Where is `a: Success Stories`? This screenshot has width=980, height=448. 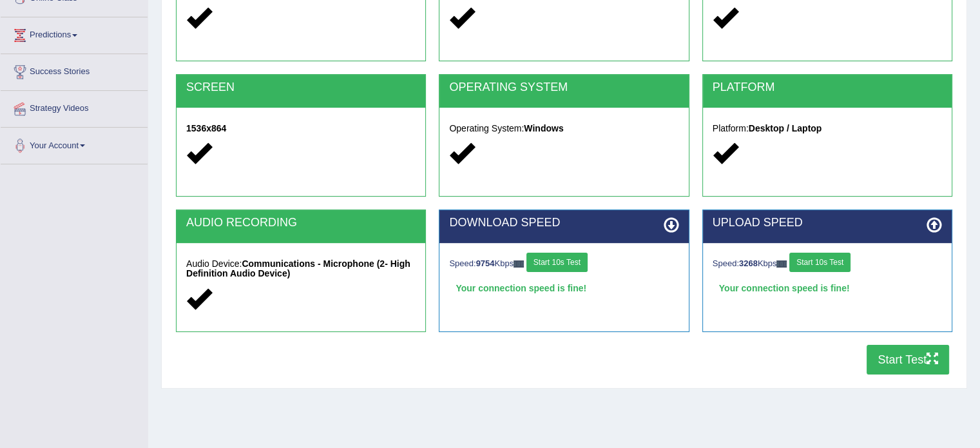 a: Success Stories is located at coordinates (74, 70).